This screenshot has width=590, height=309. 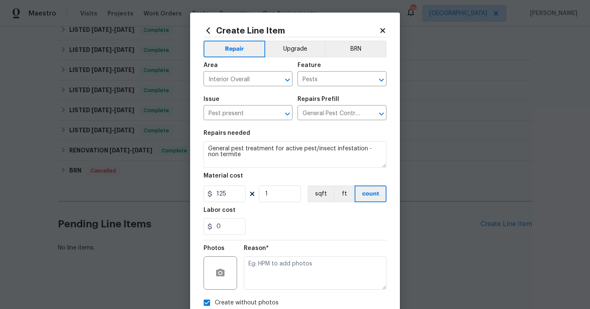 What do you see at coordinates (247, 303) in the screenshot?
I see `span: Create without photos` at bounding box center [247, 303].